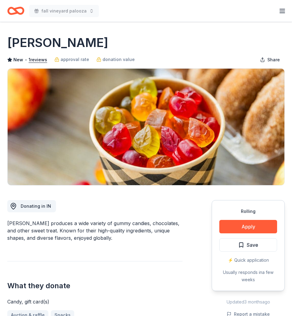  I want to click on button: Share, so click(270, 60).